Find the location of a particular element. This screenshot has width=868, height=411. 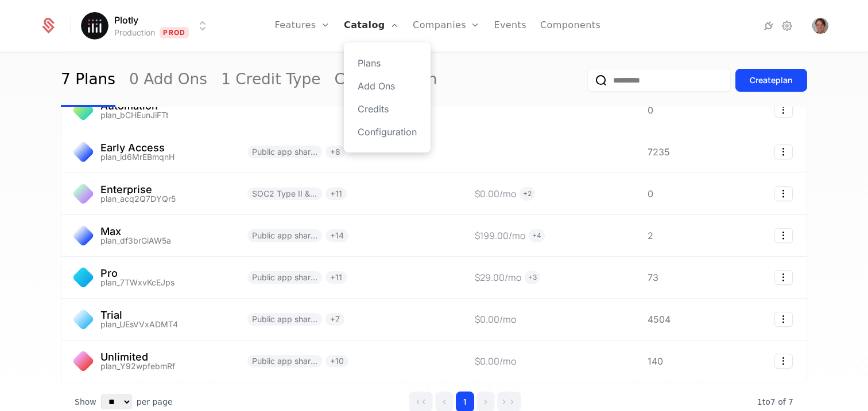

a: Settings is located at coordinates (787, 26).